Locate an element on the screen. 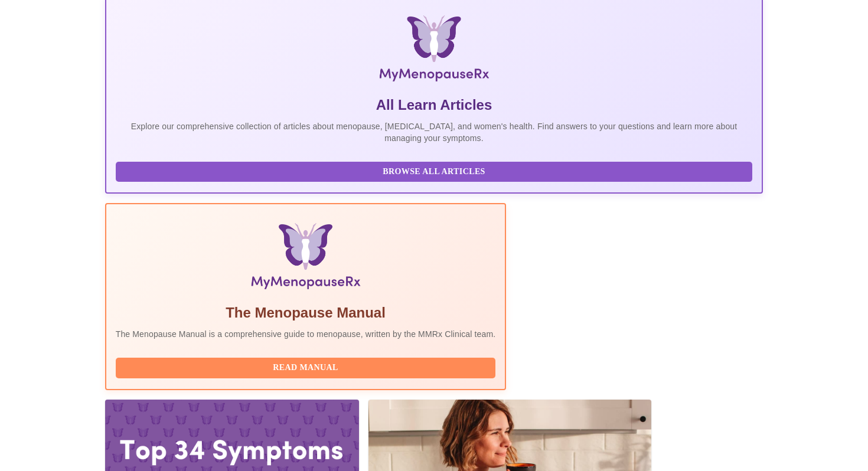 This screenshot has width=868, height=471. a: Read Manual is located at coordinates (307, 366).